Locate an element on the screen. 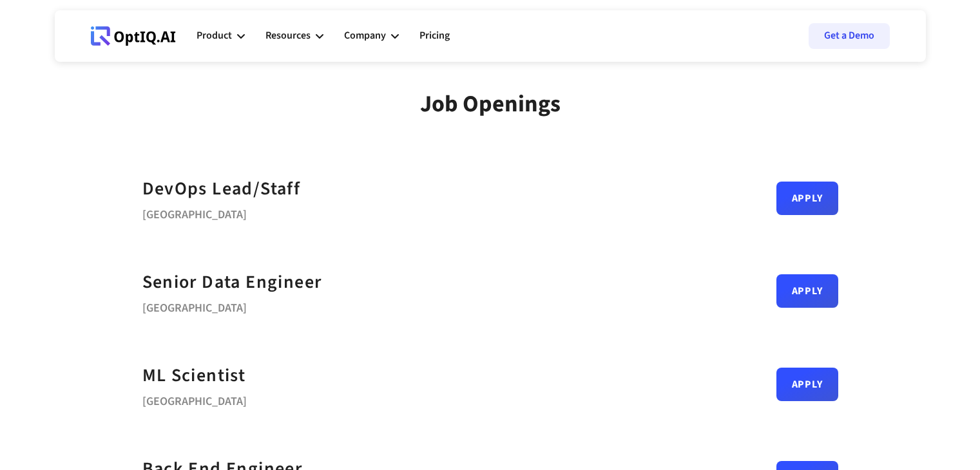 The height and width of the screenshot is (470, 980). a: ML Scientist is located at coordinates (194, 375).